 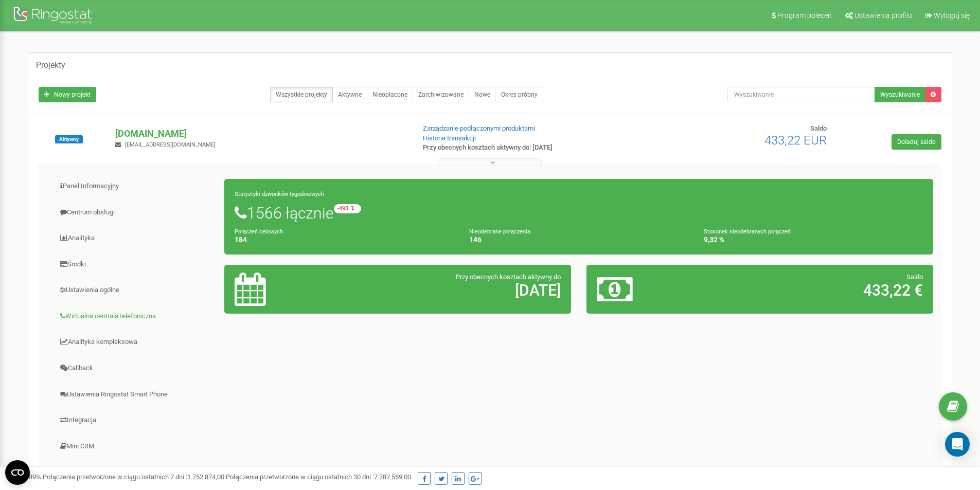 I want to click on a: Doładuj saldo, so click(x=916, y=142).